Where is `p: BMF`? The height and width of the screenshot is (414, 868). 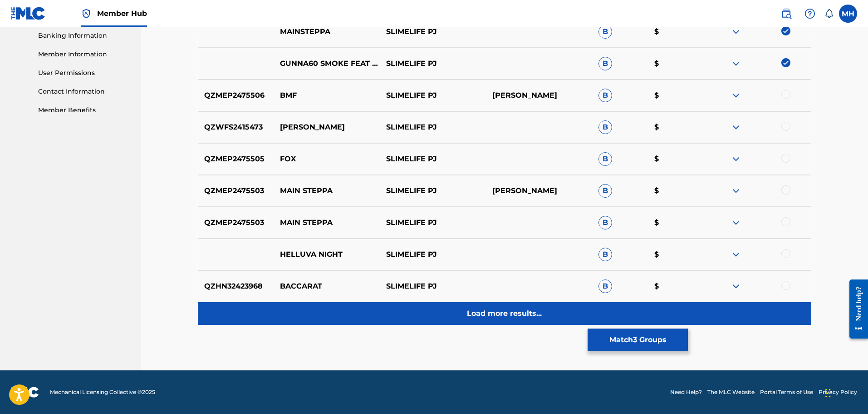
p: BMF is located at coordinates (327, 95).